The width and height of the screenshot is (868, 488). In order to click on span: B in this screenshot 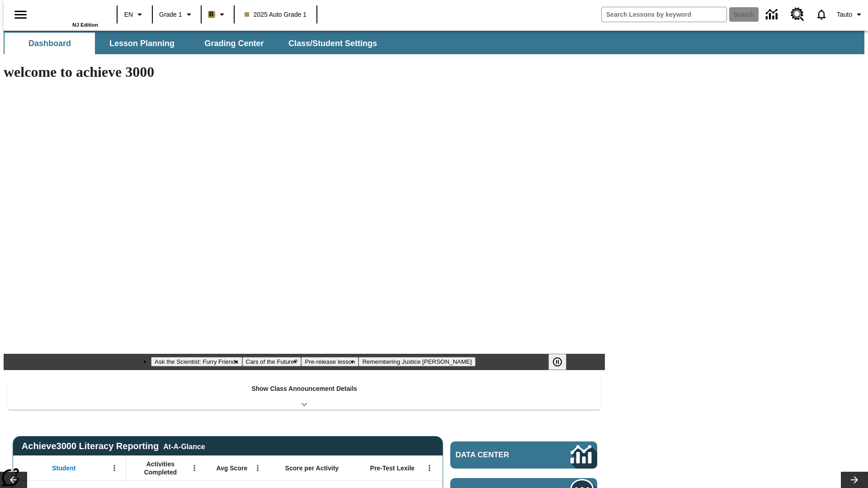, I will do `click(211, 14)`.